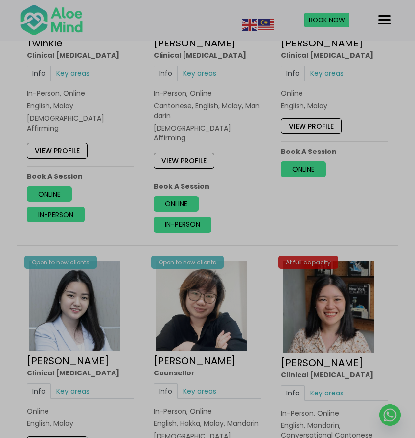 This screenshot has height=438, width=415. Describe the element at coordinates (202, 306) in the screenshot. I see `img: Yvonne crop Aloe Mind` at that location.